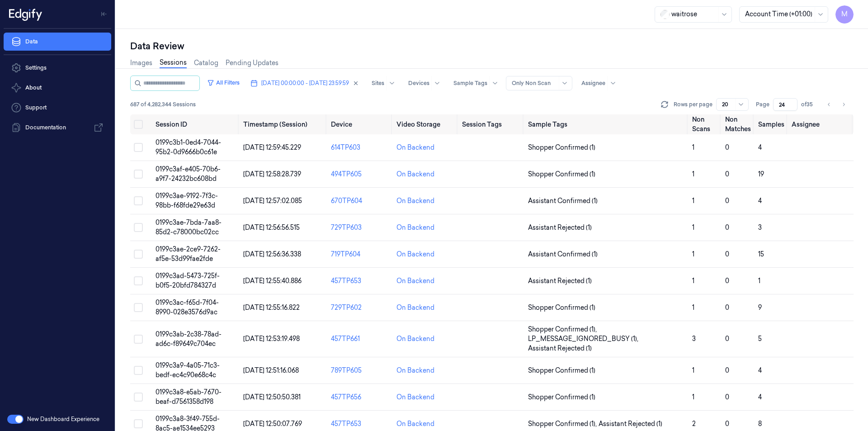 The width and height of the screenshot is (868, 431). Describe the element at coordinates (491, 124) in the screenshot. I see `th: Session Tags` at that location.